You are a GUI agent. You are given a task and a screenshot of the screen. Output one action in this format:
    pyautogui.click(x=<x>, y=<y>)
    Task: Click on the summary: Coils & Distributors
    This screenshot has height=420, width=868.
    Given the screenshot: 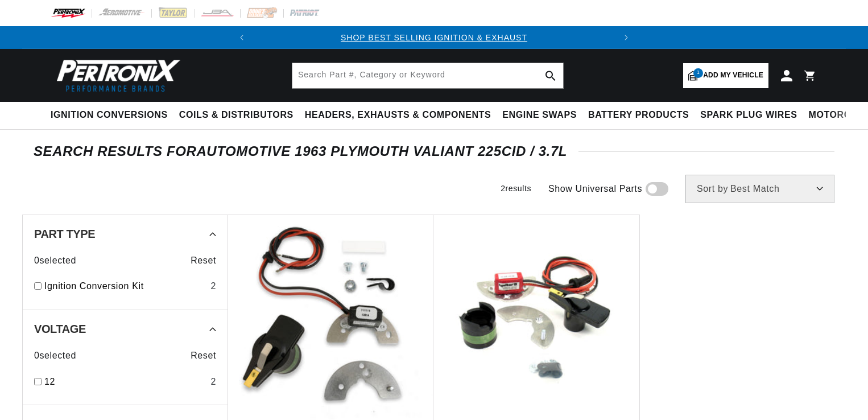 What is the action you would take?
    pyautogui.click(x=236, y=115)
    